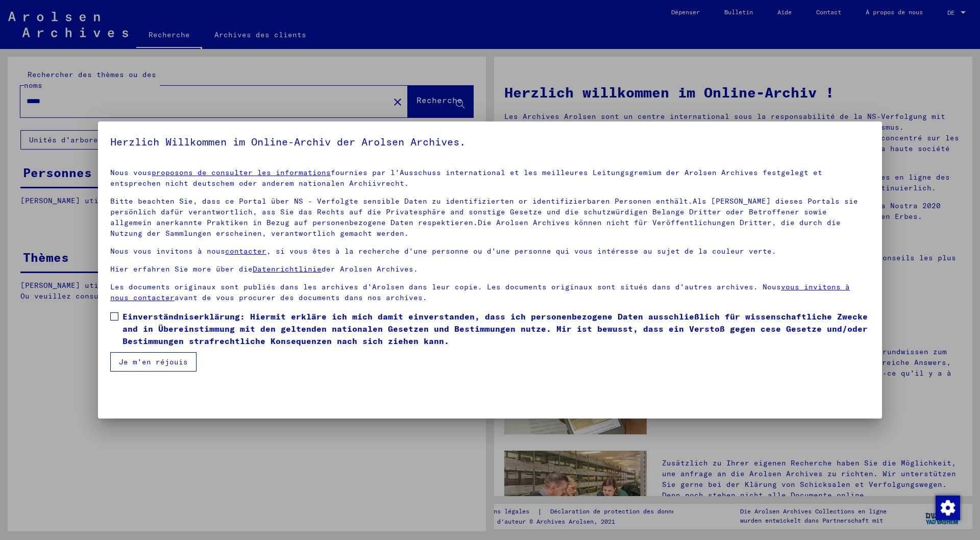  I want to click on font: Les documents originaux sont publiés dans les archives d'Arolsen dans leur copie. Les documents o..., so click(446, 287).